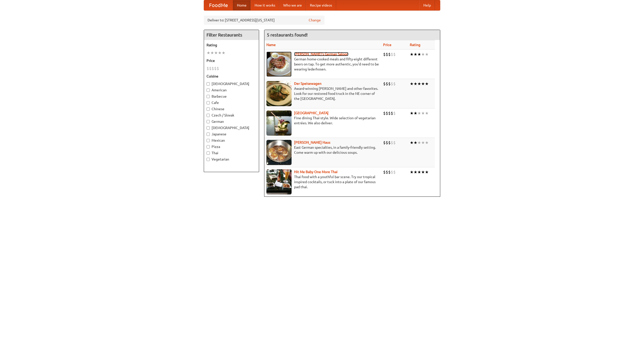  Describe the element at coordinates (279, 93) in the screenshot. I see `img: speisewagen.jpg` at that location.